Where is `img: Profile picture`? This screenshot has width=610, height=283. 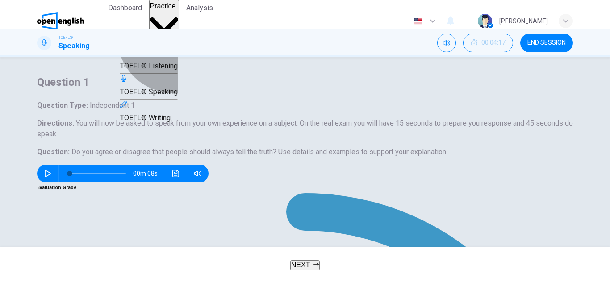 img: Profile picture is located at coordinates (485, 21).